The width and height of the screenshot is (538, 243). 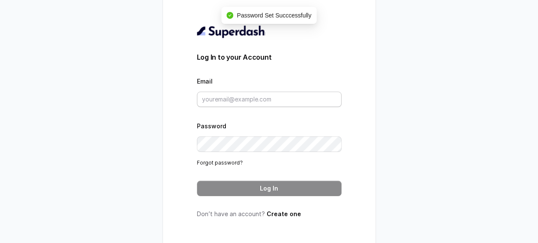 I want to click on p: Don’t have an account?, so click(x=269, y=214).